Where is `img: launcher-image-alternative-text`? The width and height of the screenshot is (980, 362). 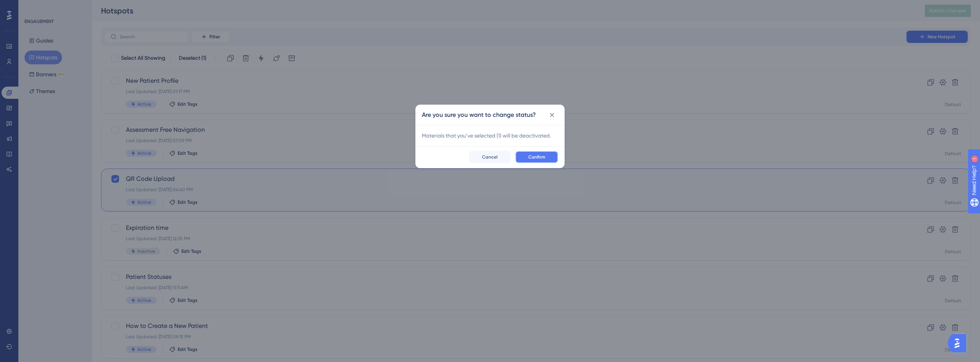 img: launcher-image-alternative-text is located at coordinates (9, 12).